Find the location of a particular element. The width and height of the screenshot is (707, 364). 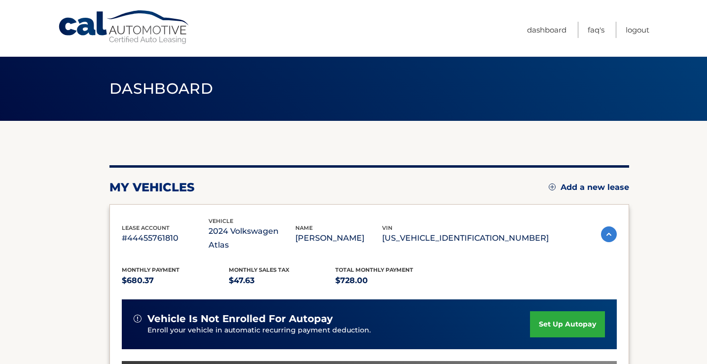

a: Add a new lease is located at coordinates (589, 187).